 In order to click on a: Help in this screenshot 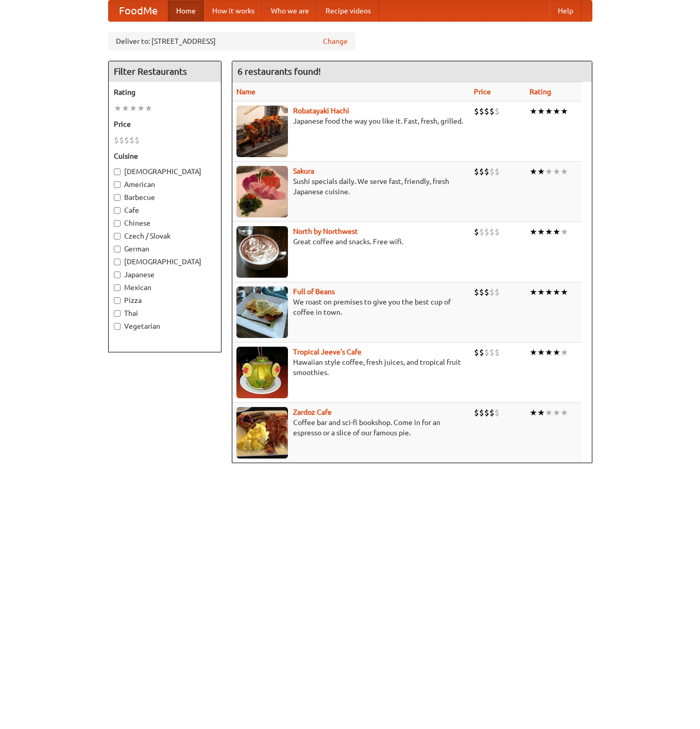, I will do `click(566, 11)`.